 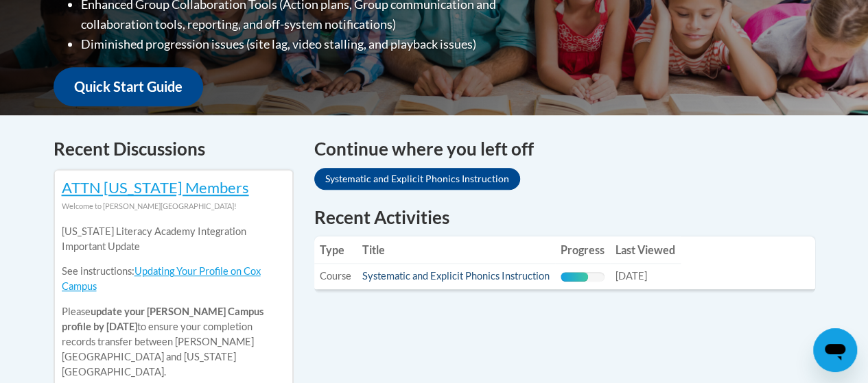 I want to click on p: See instructions:, so click(x=174, y=279).